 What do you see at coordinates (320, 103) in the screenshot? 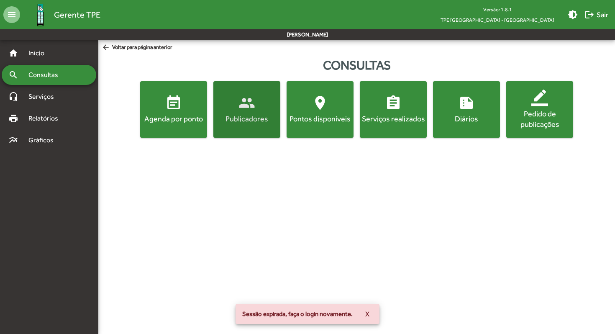
I see `mat-icon: location_on` at bounding box center [320, 103].